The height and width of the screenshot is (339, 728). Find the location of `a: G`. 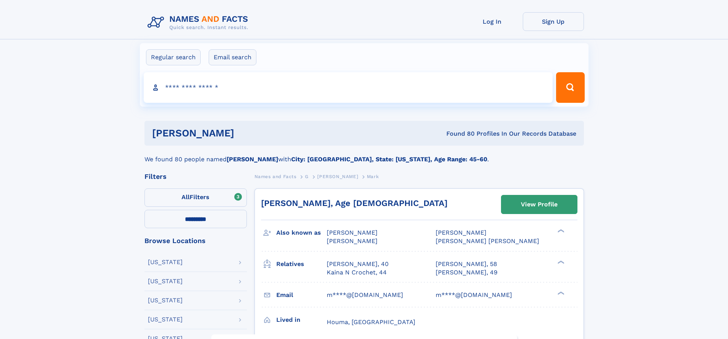

a: G is located at coordinates (307, 176).